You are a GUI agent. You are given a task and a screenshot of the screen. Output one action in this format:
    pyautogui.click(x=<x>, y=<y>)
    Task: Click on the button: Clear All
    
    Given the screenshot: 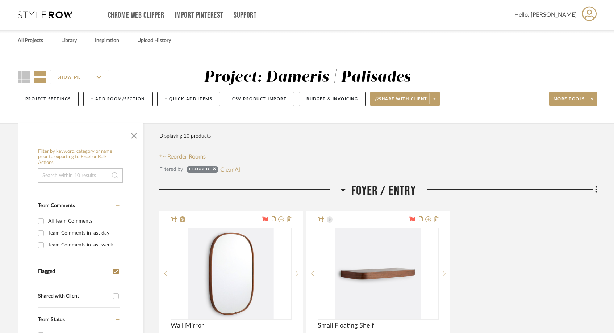 What is the action you would take?
    pyautogui.click(x=231, y=170)
    